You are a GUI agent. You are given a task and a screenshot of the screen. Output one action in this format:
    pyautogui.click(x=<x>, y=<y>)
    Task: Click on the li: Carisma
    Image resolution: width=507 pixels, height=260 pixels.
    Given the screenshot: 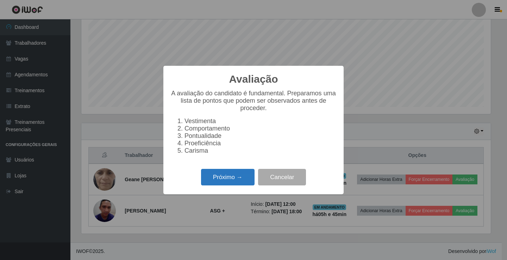 What is the action you would take?
    pyautogui.click(x=261, y=151)
    